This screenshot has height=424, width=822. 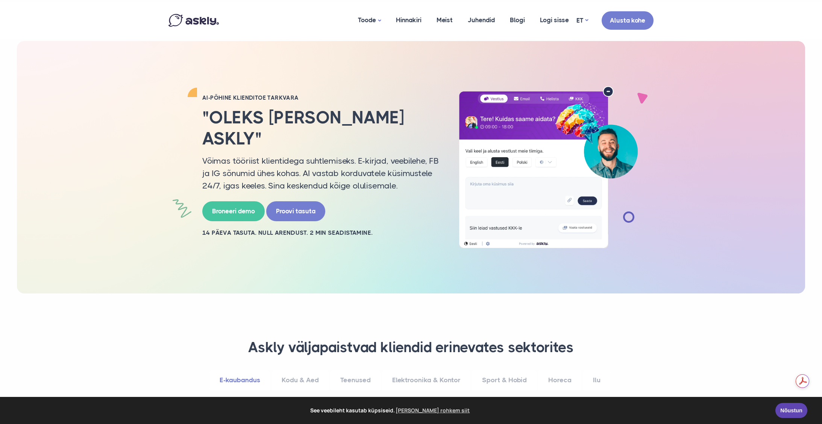 What do you see at coordinates (554, 20) in the screenshot?
I see `a: Logi sisse` at bounding box center [554, 20].